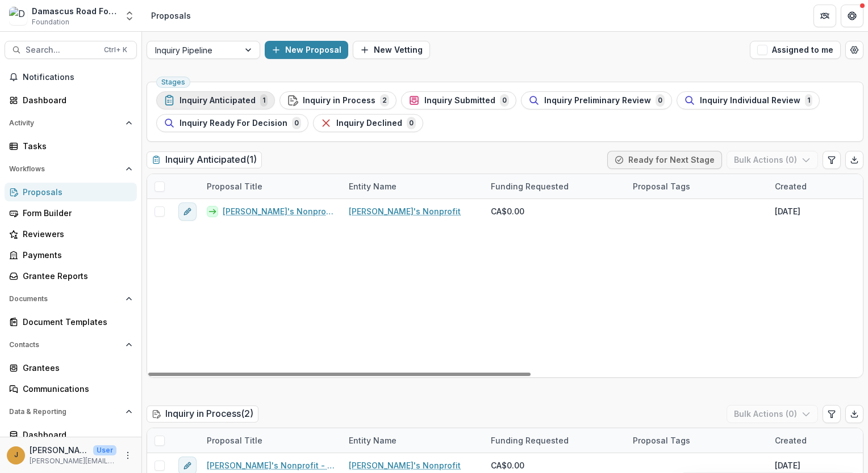  Describe the element at coordinates (791, 187) in the screenshot. I see `div: Created` at that location.